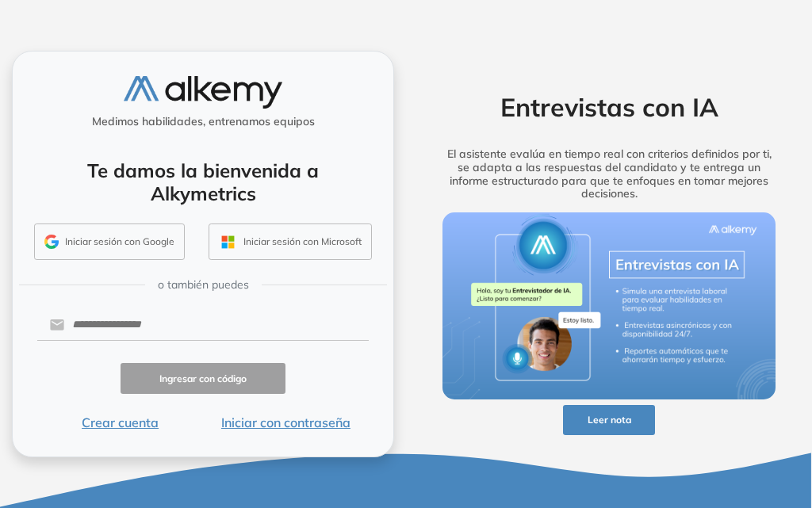 This screenshot has height=508, width=812. Describe the element at coordinates (203, 121) in the screenshot. I see `h5: Medimos habilidades, entrenamos equipos` at that location.